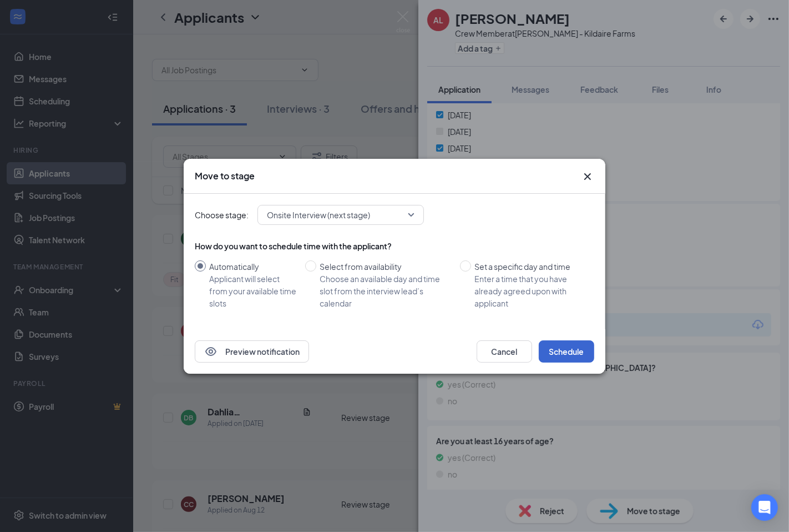 Image resolution: width=789 pixels, height=532 pixels. I want to click on h3: Move to stage, so click(225, 176).